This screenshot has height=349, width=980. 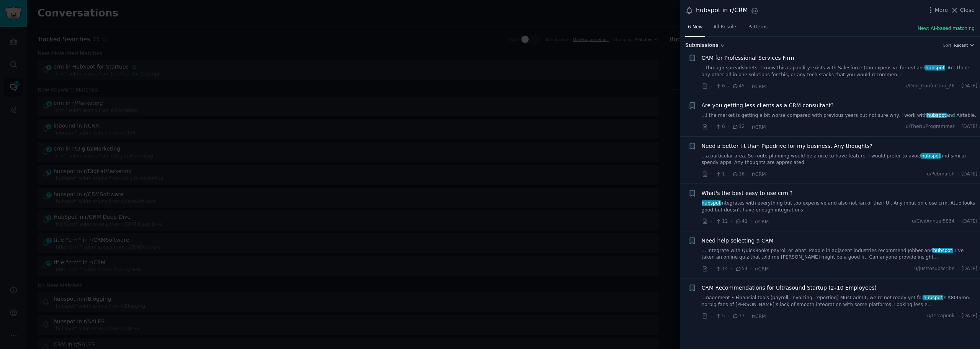 What do you see at coordinates (748, 58) in the screenshot?
I see `a: CRM for Professional Services Firm` at bounding box center [748, 58].